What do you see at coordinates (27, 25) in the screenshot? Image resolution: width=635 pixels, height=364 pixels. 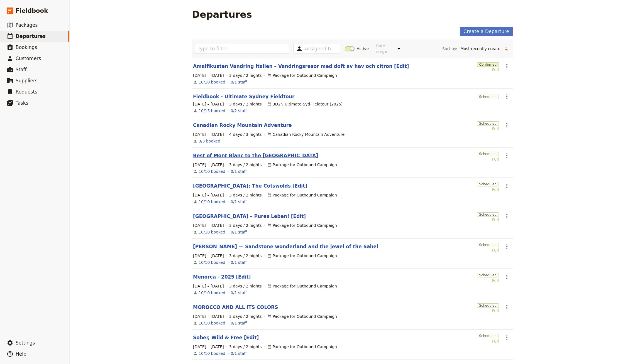 I see `span: Packages` at bounding box center [27, 25].